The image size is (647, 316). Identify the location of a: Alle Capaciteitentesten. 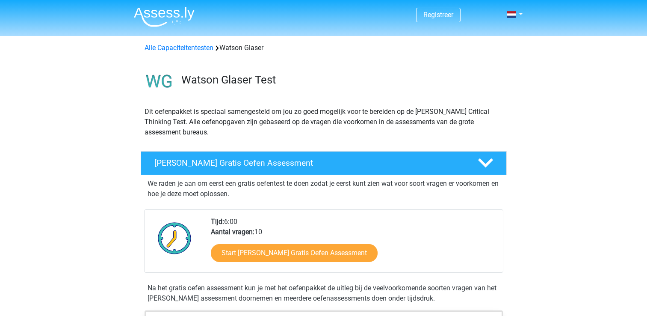
(179, 47).